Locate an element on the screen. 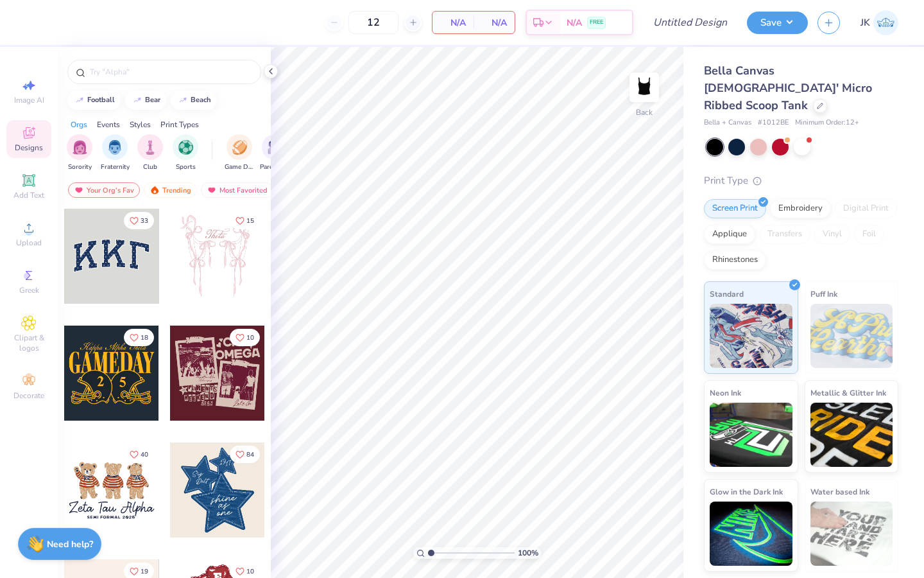 The image size is (924, 578). div: Screen Print is located at coordinates (735, 209).